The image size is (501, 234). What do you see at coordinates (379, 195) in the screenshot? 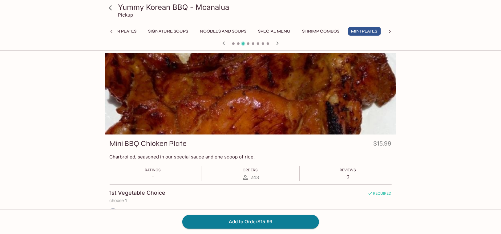
I see `span: REQUIRED` at bounding box center [379, 195].